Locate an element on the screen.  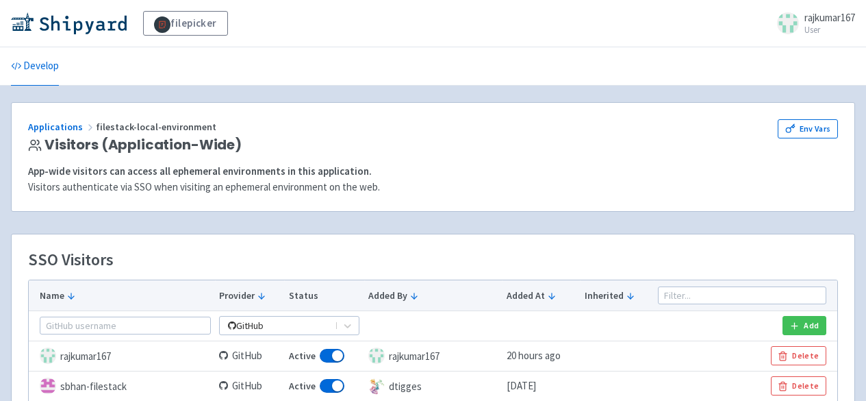
td: sbhan-filestack is located at coordinates (122, 385).